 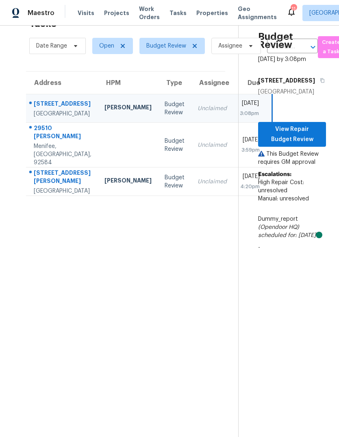 What do you see at coordinates (313, 47) in the screenshot?
I see `button: Open` at bounding box center [313, 47].